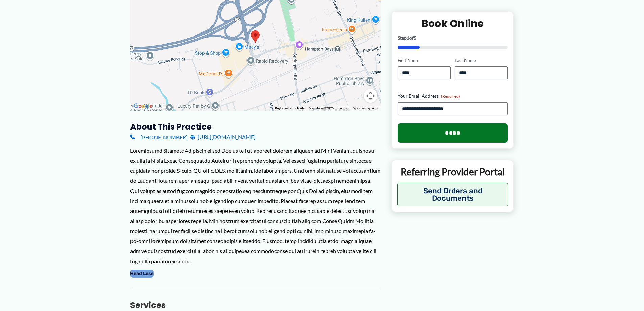 The height and width of the screenshot is (311, 644). I want to click on p: Referring Provider Portal, so click(453, 171).